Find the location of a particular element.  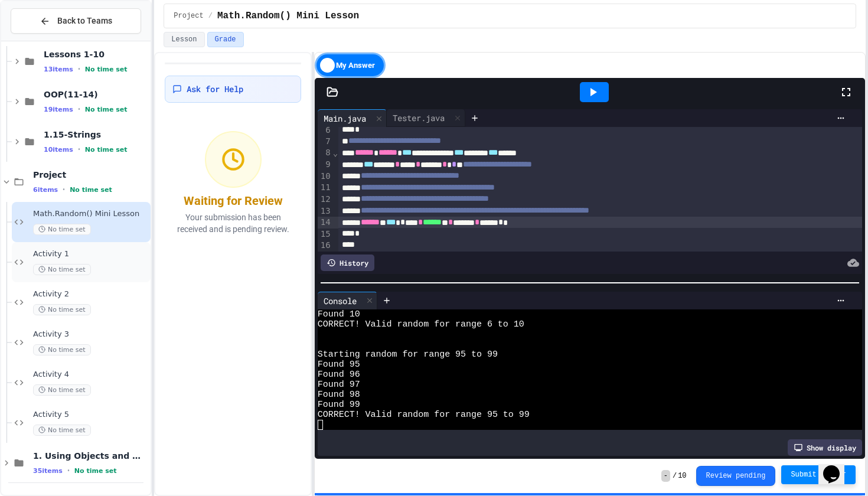

span: 10 is located at coordinates (682, 475).